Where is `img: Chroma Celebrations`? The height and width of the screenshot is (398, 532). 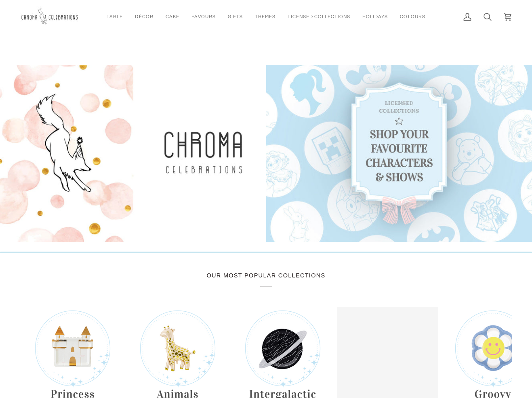
img: Chroma Celebrations is located at coordinates (50, 17).